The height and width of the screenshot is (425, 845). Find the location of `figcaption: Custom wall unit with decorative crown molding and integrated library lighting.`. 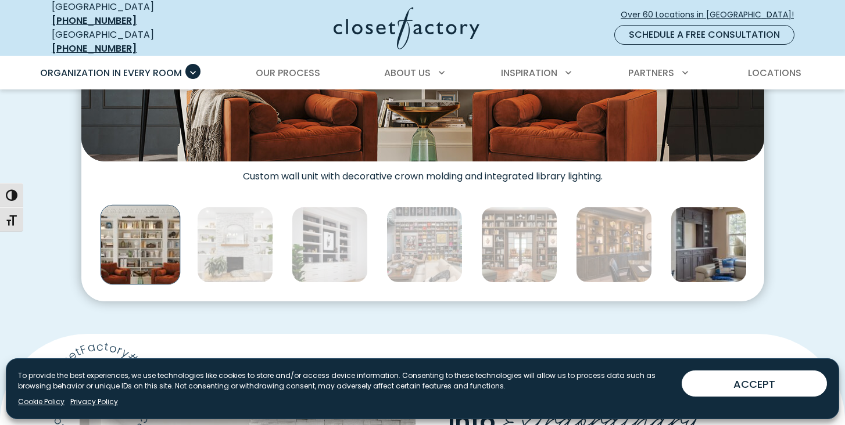

figcaption: Custom wall unit with decorative crown molding and integrated library lighting. is located at coordinates (423, 172).